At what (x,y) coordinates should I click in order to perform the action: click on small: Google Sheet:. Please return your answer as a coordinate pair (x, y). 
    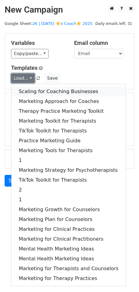
    Looking at the image, I should click on (49, 23).